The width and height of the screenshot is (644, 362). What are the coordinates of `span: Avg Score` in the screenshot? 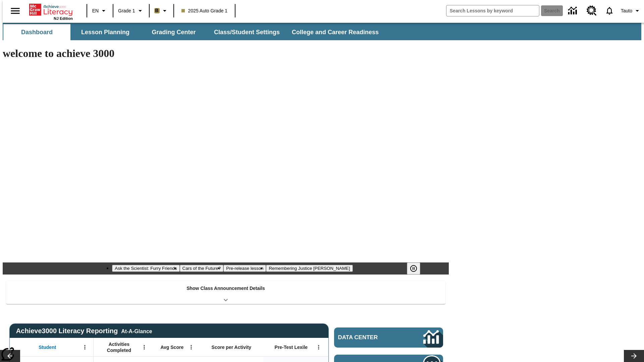 It's located at (172, 347).